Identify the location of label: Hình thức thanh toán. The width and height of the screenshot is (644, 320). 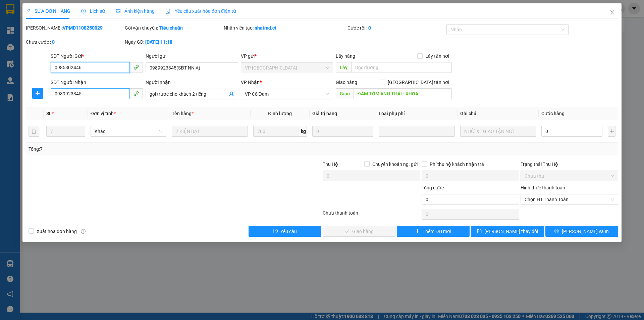
(543, 188).